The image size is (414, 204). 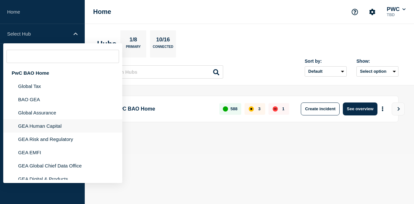 What do you see at coordinates (63, 86) in the screenshot?
I see `li: Global Tax` at bounding box center [63, 86].